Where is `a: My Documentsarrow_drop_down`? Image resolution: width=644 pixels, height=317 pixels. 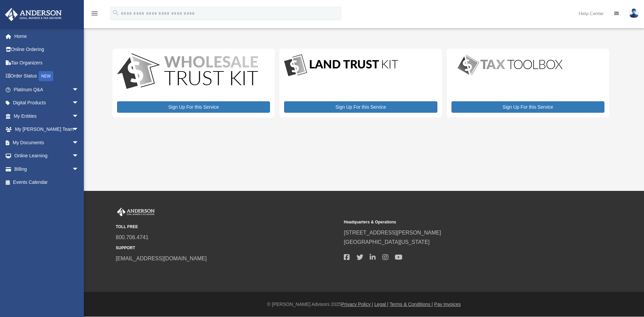 a: My Documentsarrow_drop_down is located at coordinates (47, 143).